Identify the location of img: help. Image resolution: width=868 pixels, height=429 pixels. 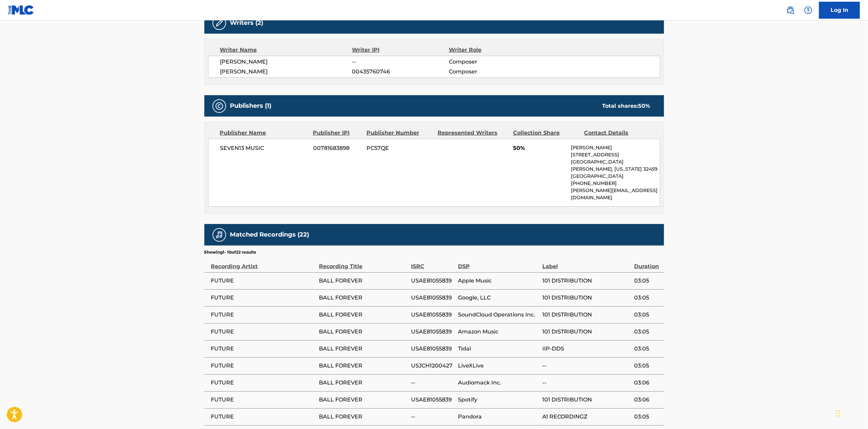
(808, 10).